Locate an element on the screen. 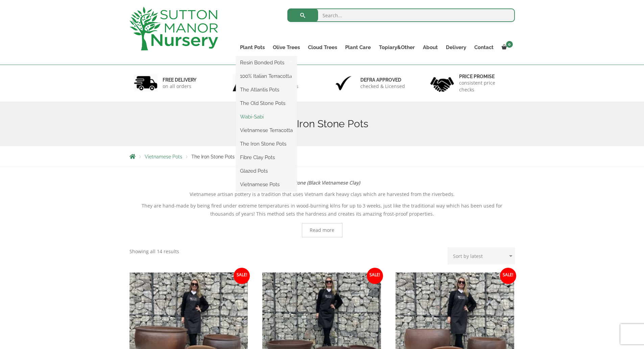 This screenshot has width=644, height=349. img: 3.jpg is located at coordinates (343, 83).